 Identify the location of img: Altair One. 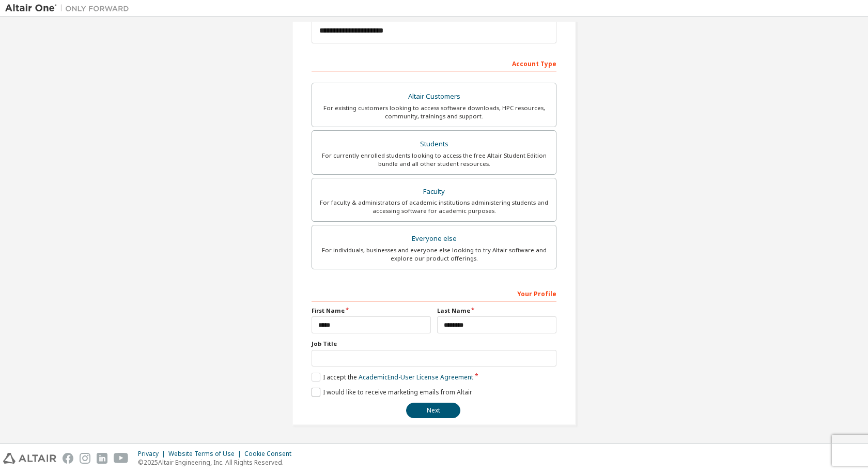
(69, 8).